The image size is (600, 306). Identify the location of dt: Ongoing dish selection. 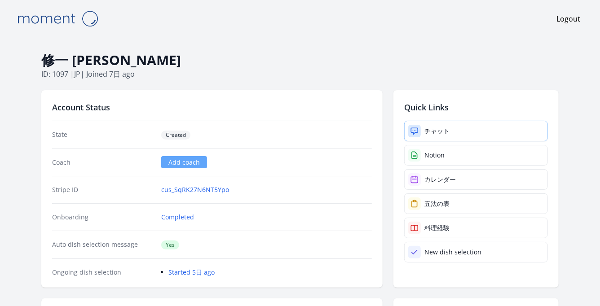
(103, 273).